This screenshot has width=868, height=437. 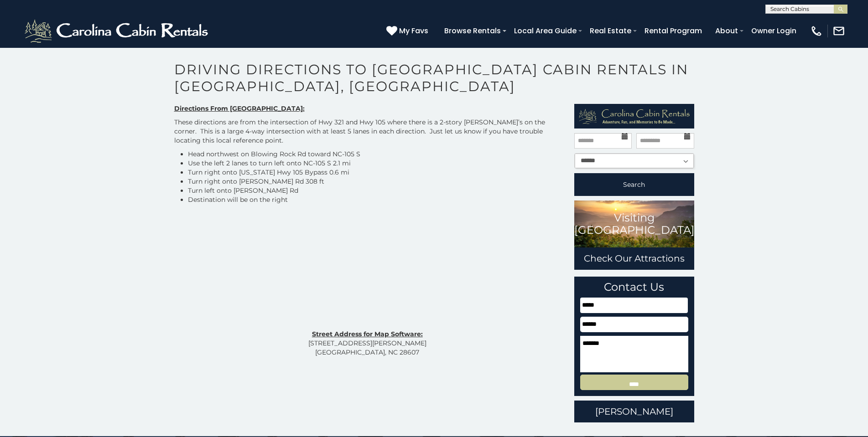 What do you see at coordinates (634, 258) in the screenshot?
I see `a: Check Our Attractions` at bounding box center [634, 258].